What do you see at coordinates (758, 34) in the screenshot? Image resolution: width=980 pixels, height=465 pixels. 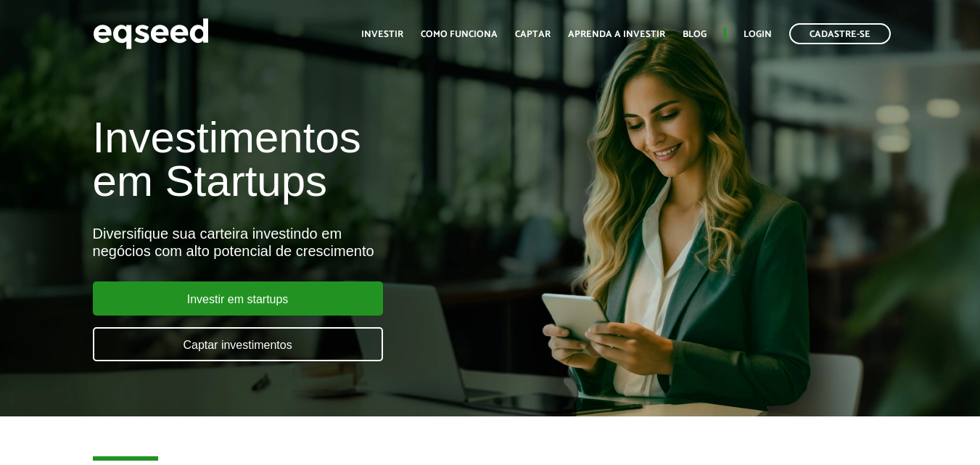 I see `a: Login` at bounding box center [758, 34].